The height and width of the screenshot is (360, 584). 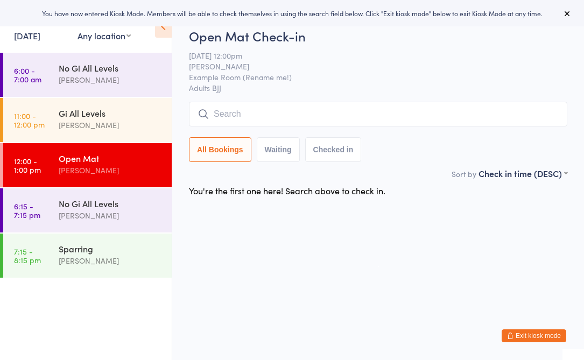 I want to click on div: You have now entered Kiosk Mode. Members will be able to check themselves in using the search fie..., so click(x=292, y=13).